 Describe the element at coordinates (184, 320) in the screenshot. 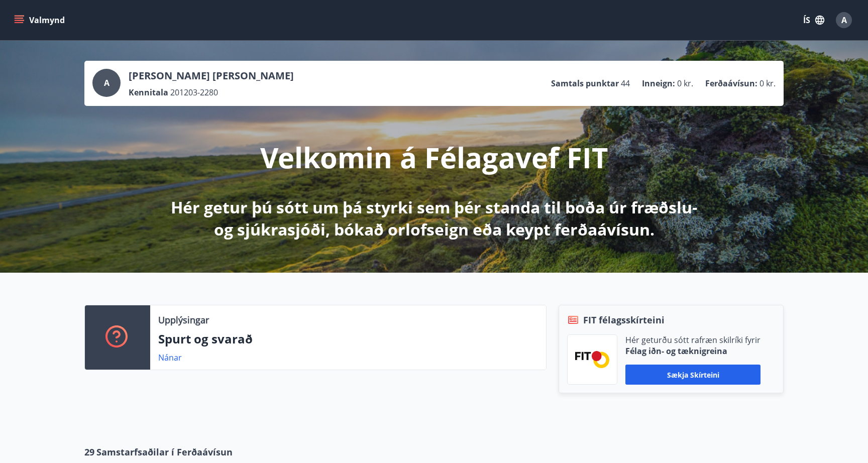

I see `p: Upplýsingar` at that location.